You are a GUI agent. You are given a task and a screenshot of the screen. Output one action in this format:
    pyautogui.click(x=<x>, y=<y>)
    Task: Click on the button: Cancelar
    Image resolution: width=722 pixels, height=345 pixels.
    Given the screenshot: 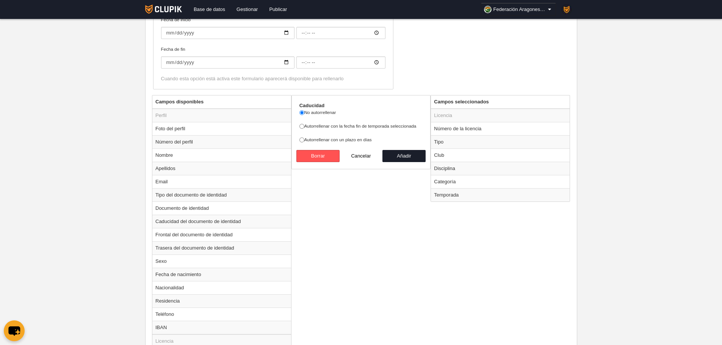 What is the action you would take?
    pyautogui.click(x=361, y=156)
    